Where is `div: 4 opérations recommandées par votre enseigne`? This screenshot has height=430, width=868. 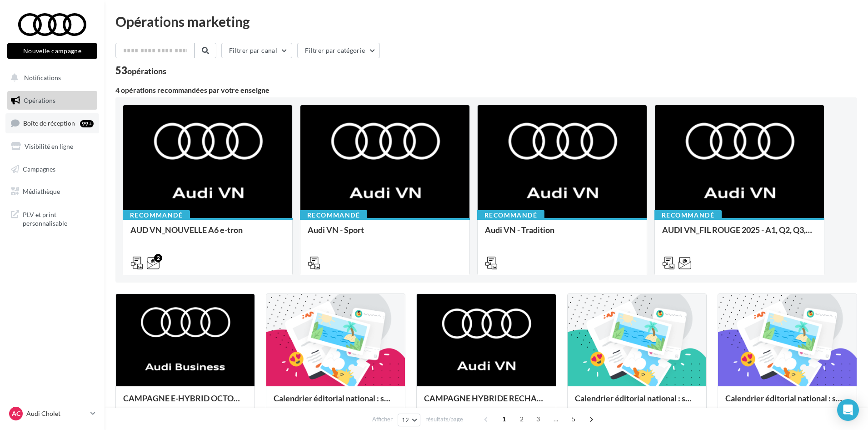 div: 4 opérations recommandées par votre enseigne is located at coordinates (486, 90).